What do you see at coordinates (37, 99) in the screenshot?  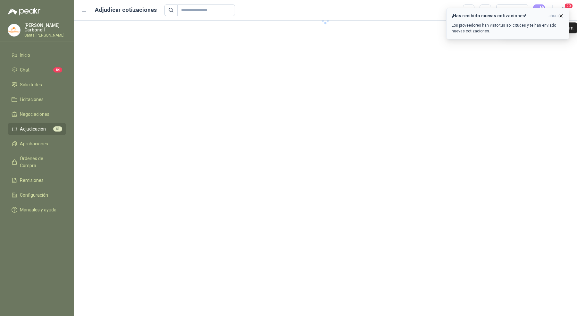 I see `a: Licitaciones` at bounding box center [37, 99].